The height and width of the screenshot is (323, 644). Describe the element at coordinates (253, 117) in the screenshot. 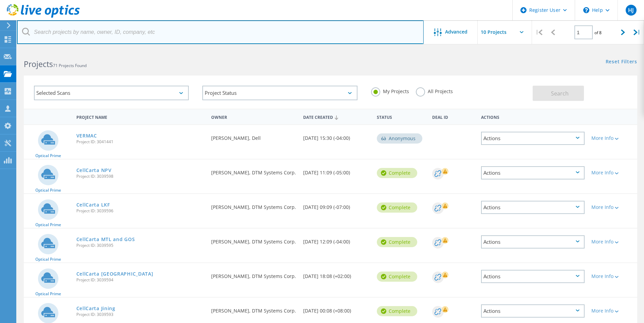

I see `div: Owner` at that location.